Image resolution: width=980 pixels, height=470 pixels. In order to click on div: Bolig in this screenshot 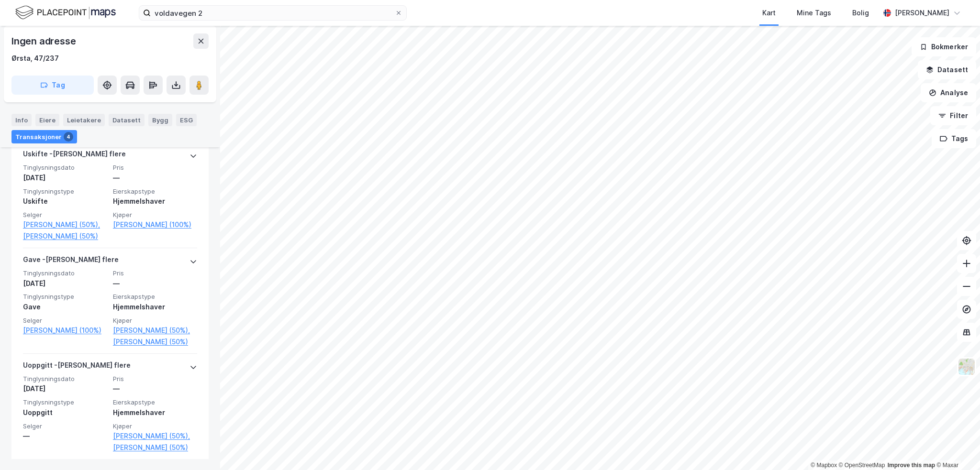, I will do `click(860, 13)`.